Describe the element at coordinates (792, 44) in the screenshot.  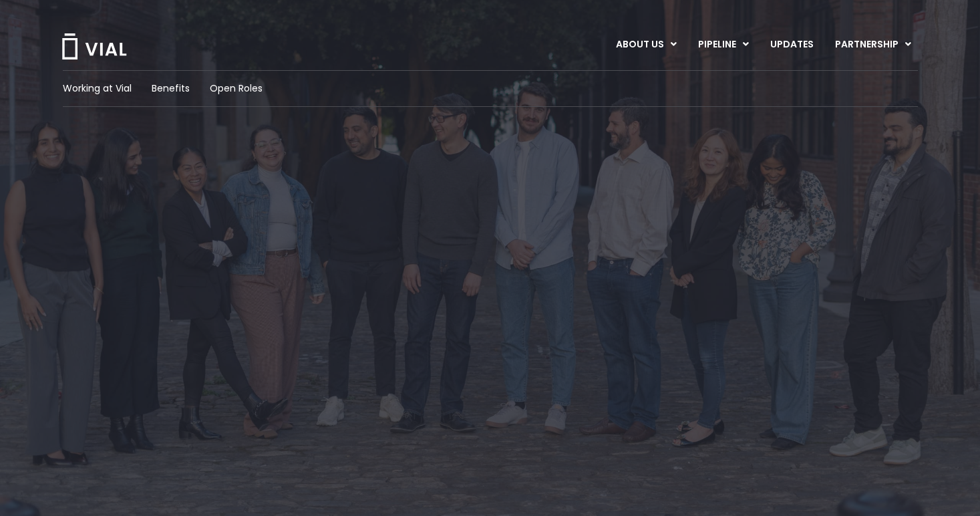
I see `a: UPDATES` at that location.